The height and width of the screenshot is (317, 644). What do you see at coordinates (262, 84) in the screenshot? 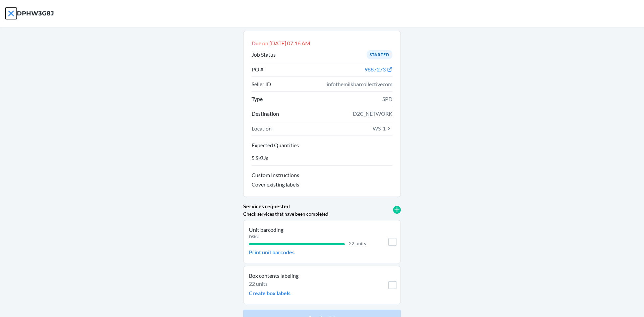
I see `p: Seller ID` at bounding box center [262, 84].